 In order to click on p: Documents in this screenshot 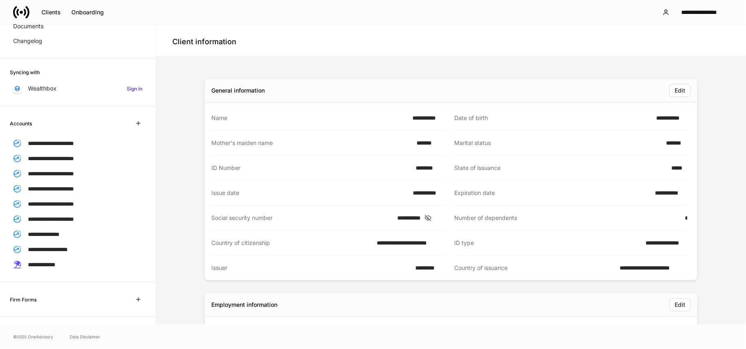, I will do `click(28, 26)`.